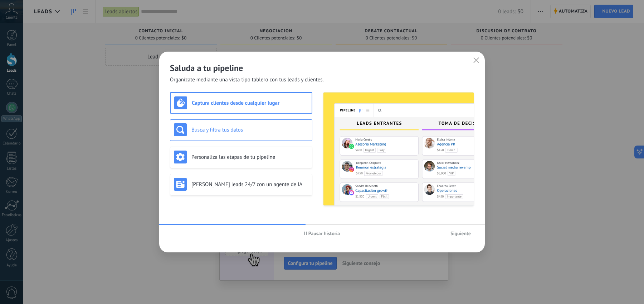 The width and height of the screenshot is (644, 304). What do you see at coordinates (461, 233) in the screenshot?
I see `button: Siguiente` at bounding box center [461, 233].